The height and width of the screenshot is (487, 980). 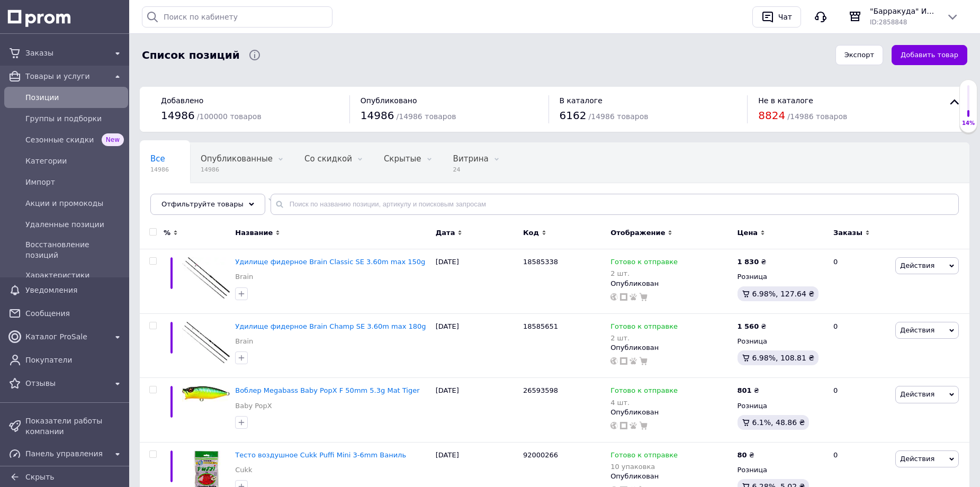 I want to click on span: 6.98%, 127.64 ₴, so click(x=784, y=294).